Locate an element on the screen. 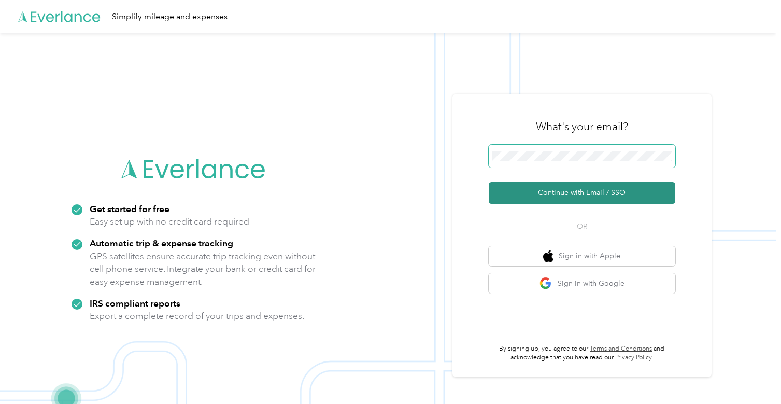 The width and height of the screenshot is (781, 404). div: Simplify mileage and expenses is located at coordinates (170, 17).